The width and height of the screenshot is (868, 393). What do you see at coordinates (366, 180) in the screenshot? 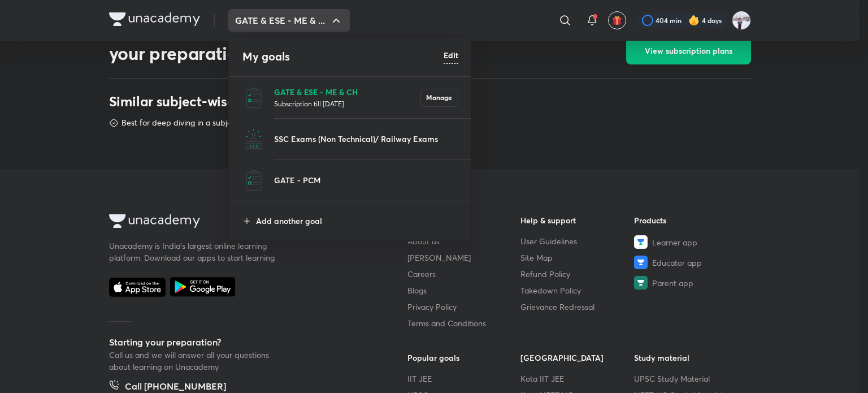
I see `p: GATE - PCM` at bounding box center [366, 180].